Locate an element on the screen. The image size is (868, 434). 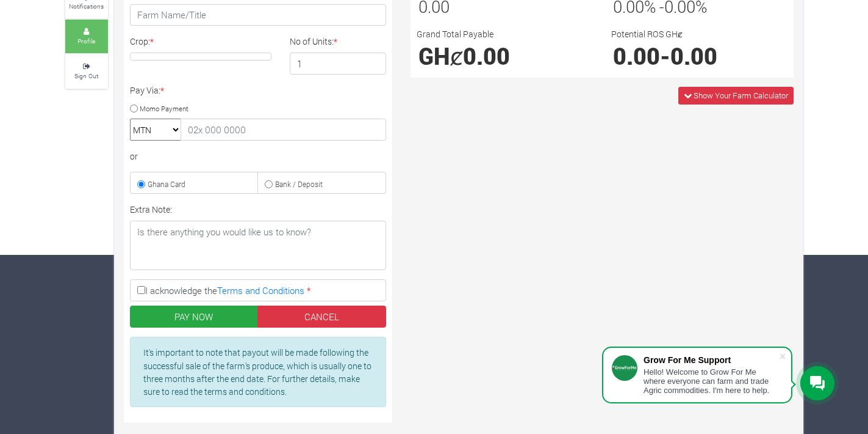
label: Crop: is located at coordinates (141, 41).